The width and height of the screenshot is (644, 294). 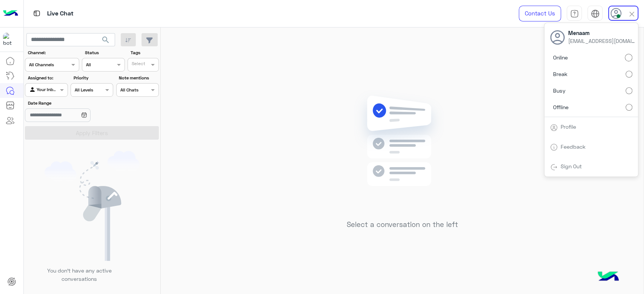 What do you see at coordinates (631, 14) in the screenshot?
I see `img: close` at bounding box center [631, 14].